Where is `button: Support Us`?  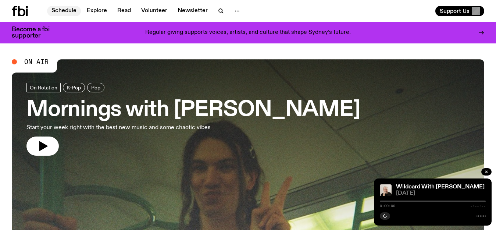 button: Support Us is located at coordinates (460, 11).